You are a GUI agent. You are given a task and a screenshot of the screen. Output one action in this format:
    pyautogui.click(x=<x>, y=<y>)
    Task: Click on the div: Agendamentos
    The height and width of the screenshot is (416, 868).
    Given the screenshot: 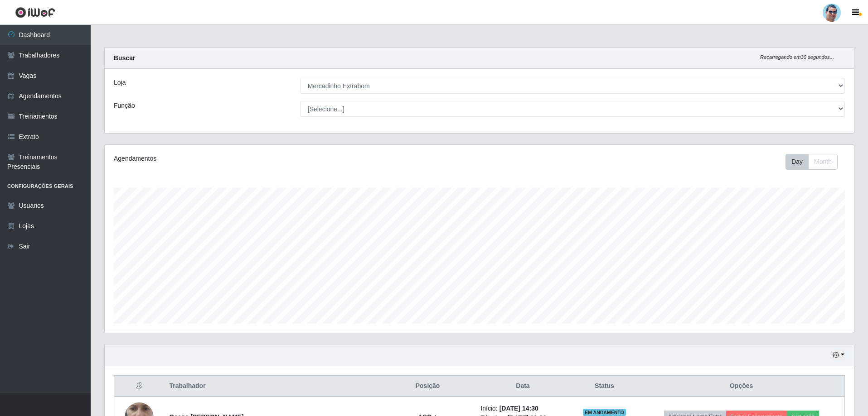 What is the action you would take?
    pyautogui.click(x=262, y=158)
    